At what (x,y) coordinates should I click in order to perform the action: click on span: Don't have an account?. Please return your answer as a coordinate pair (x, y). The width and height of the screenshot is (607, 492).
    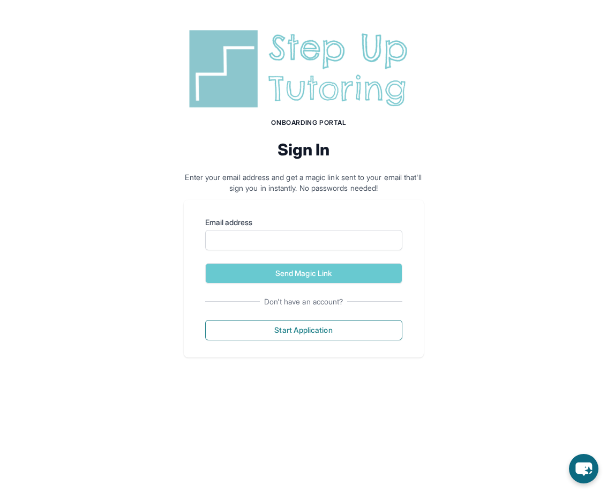
    Looking at the image, I should click on (304, 302).